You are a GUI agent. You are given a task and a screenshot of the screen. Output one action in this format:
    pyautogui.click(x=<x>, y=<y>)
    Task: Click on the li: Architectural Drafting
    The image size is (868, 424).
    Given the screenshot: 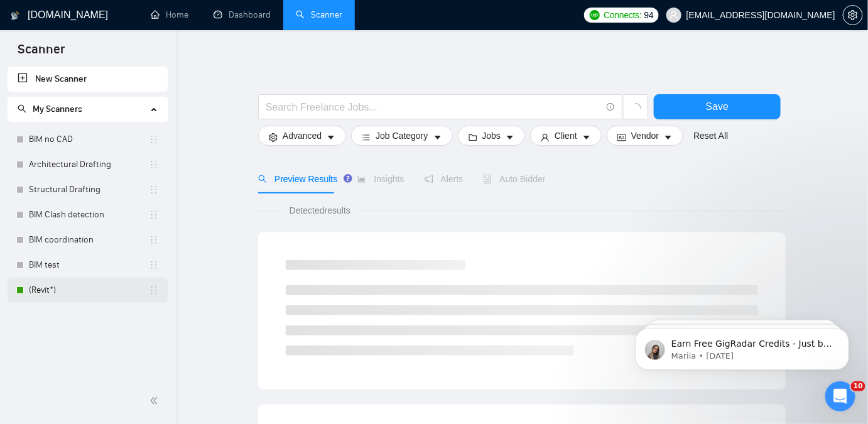 What is the action you would take?
    pyautogui.click(x=87, y=164)
    